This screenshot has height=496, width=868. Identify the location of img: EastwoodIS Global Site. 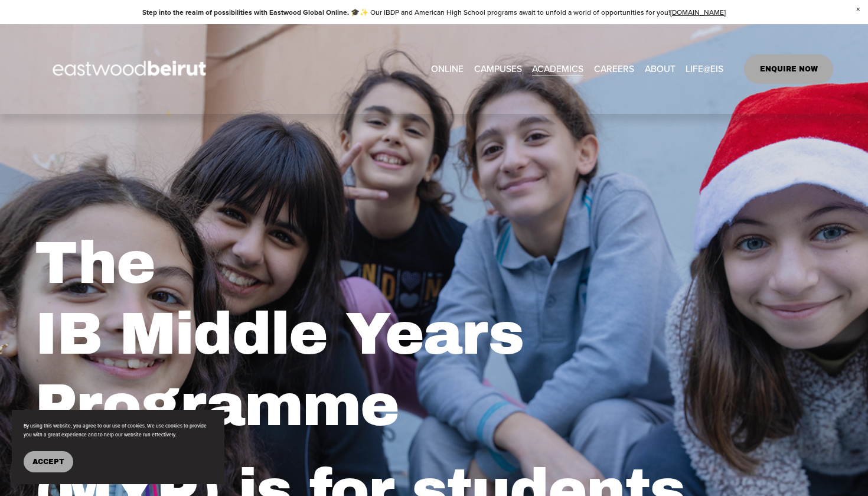
(131, 69).